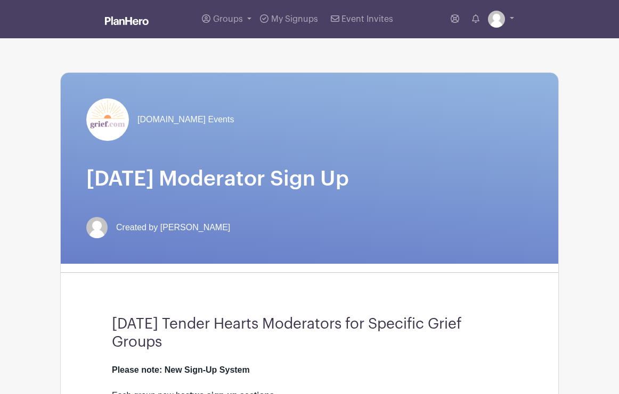  I want to click on strong: Please note: New Sign-Up System, so click(180, 370).